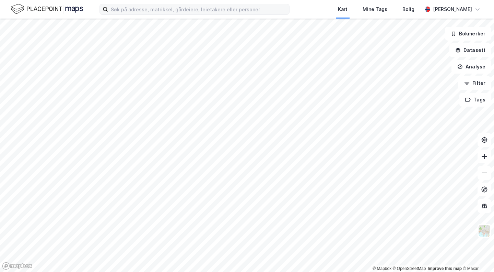  I want to click on button: Bokmerker, so click(468, 34).